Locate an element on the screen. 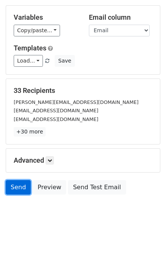  a: Send is located at coordinates (18, 187).